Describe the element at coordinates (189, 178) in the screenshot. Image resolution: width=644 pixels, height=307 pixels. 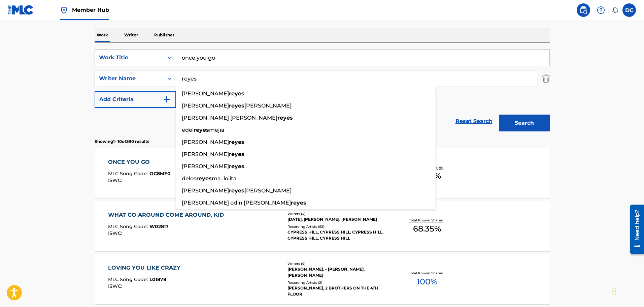
I see `span: delos` at that location.